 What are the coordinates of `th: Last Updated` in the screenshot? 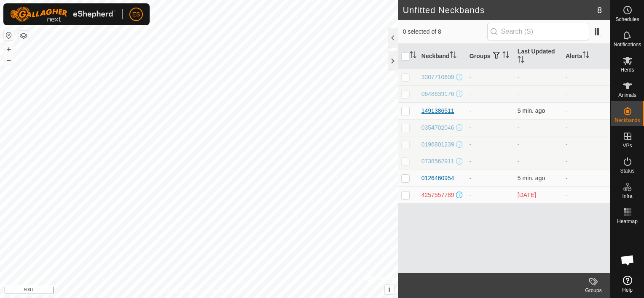 It's located at (537, 57).